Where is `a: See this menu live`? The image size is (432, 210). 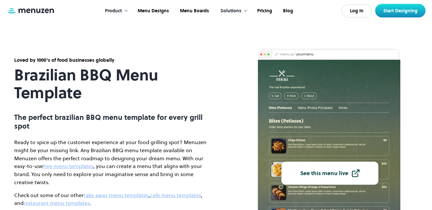 a: See this menu live is located at coordinates (330, 173).